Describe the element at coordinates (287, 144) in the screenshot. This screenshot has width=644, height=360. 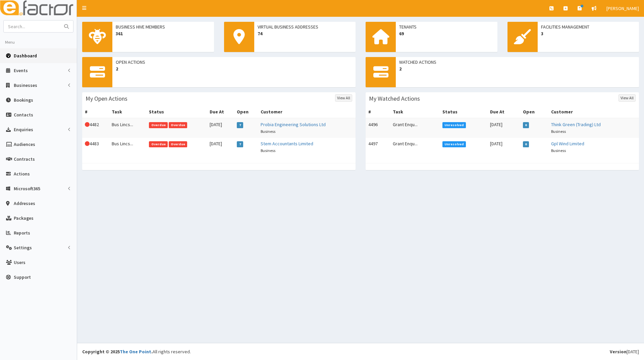
I see `a: Stem Accountants Limited` at that location.